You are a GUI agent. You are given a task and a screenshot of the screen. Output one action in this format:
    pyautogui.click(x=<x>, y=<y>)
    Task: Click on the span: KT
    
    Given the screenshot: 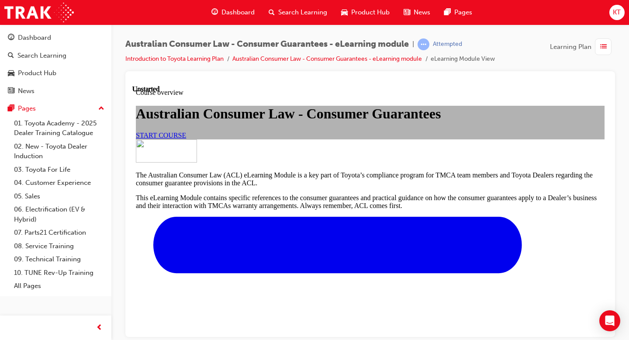 What is the action you would take?
    pyautogui.click(x=617, y=12)
    